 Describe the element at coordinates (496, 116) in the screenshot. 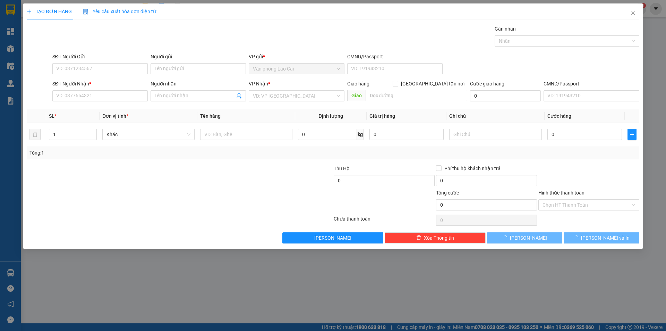

I see `th: Ghi chú` at that location.